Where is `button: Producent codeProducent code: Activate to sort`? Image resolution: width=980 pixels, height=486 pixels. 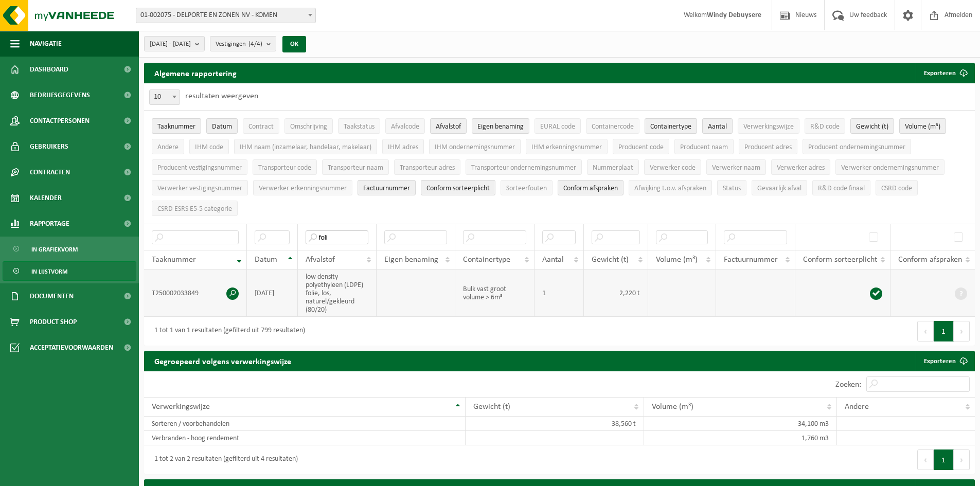 button: Producent codeProducent code: Activate to sort is located at coordinates (641, 146).